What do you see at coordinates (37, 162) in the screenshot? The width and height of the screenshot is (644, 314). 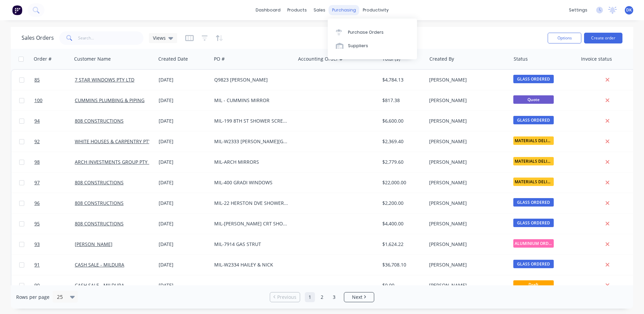 I see `span: 98` at bounding box center [37, 162].